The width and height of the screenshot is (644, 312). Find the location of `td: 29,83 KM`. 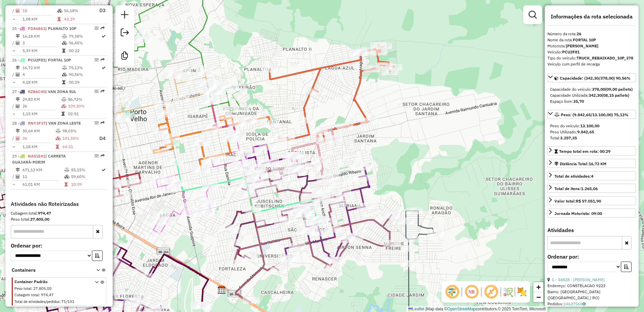

td: 29,83 KM is located at coordinates (42, 99).